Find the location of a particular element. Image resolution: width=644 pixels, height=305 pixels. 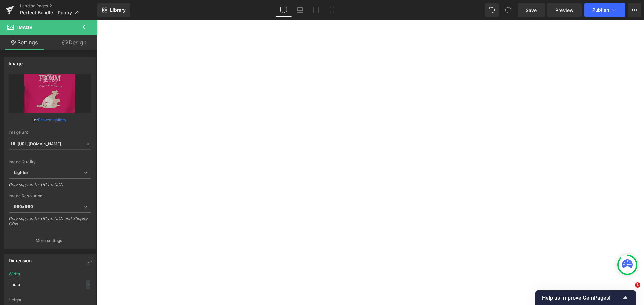

div: Only support for UCare CDN and Shopify CDN is located at coordinates (50, 223).